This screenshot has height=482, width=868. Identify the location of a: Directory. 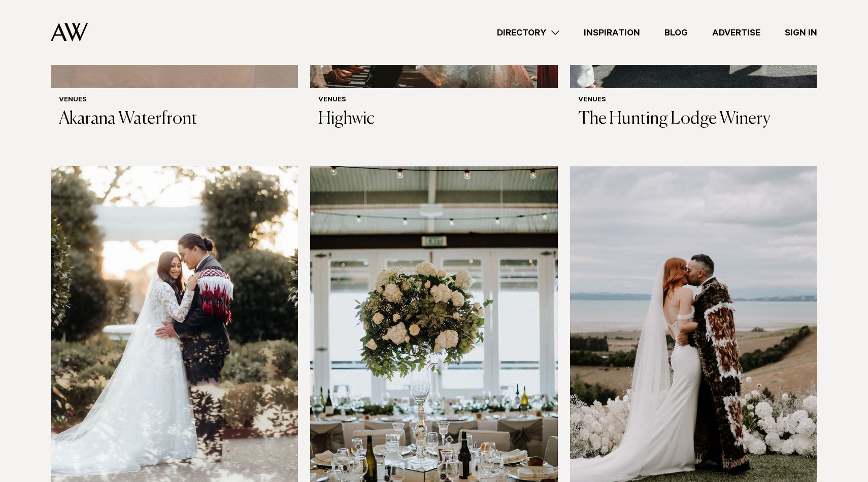
(528, 33).